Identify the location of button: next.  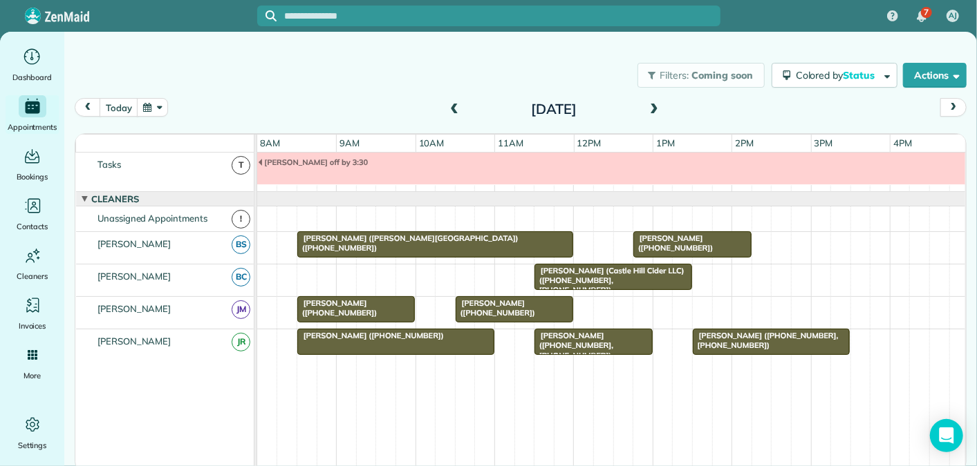
(953, 107).